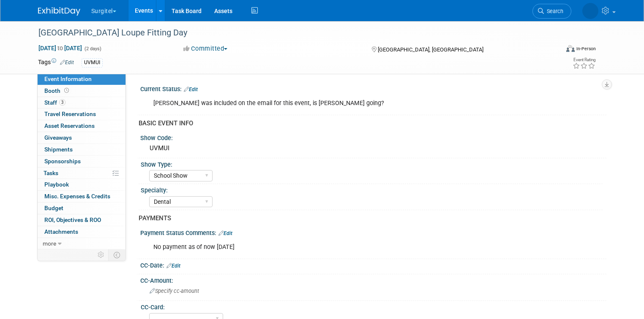 The width and height of the screenshot is (644, 319). Describe the element at coordinates (590, 11) in the screenshot. I see `img: Neil Lobocki` at that location.